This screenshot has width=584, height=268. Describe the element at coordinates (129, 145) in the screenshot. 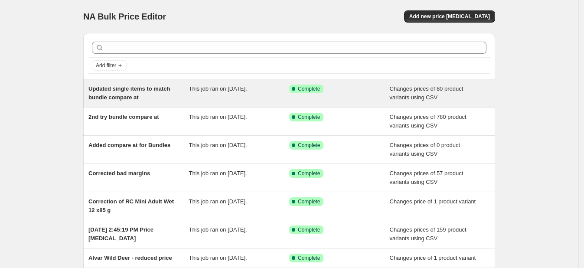

I see `span: Added compare at for Bundles` at that location.